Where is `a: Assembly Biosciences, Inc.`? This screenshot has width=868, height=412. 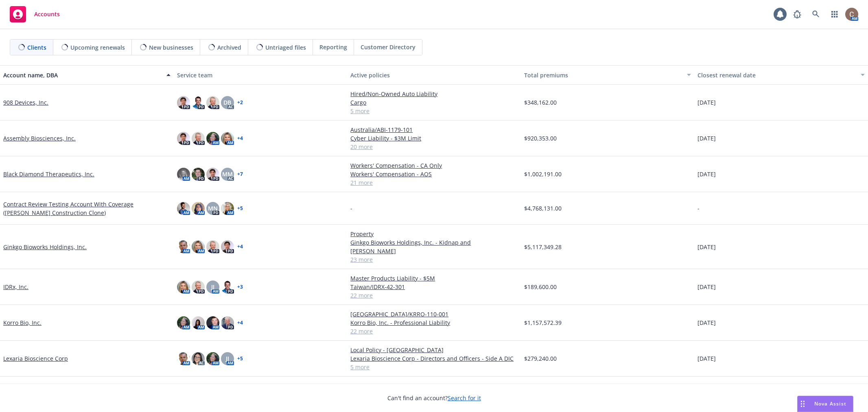 a: Assembly Biosciences, Inc. is located at coordinates (39, 138).